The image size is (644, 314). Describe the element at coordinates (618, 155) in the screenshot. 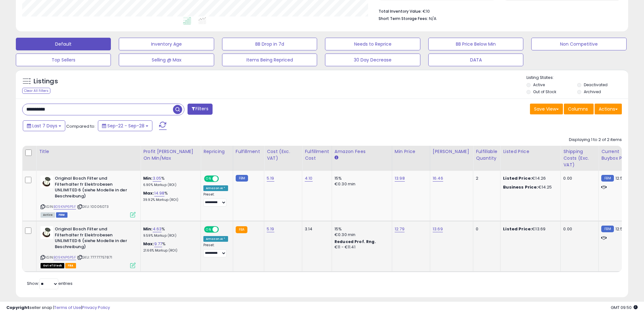

I see `div: Current Buybox Price` at that location.